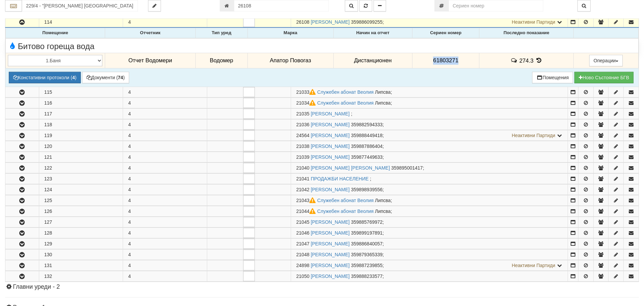 The width and height of the screenshot is (644, 306). I want to click on td: Апатор Повогаз, so click(290, 61).